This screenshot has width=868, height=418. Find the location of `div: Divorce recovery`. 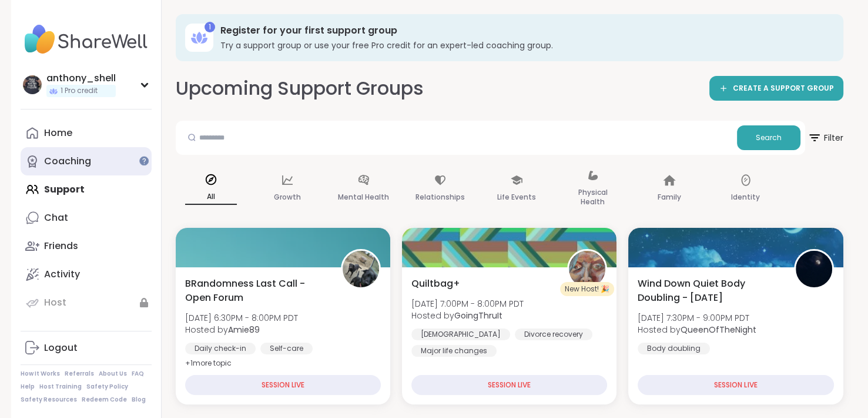

div: Divorce recovery is located at coordinates (553, 334).